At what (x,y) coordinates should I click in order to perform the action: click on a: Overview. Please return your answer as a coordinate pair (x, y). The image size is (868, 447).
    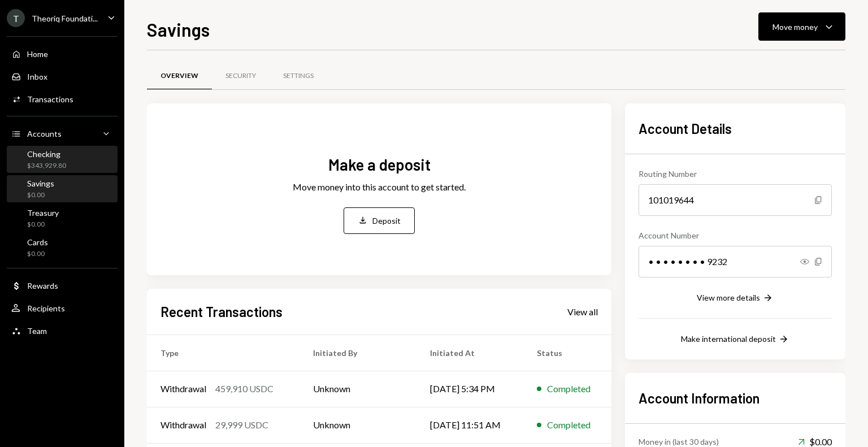
    Looking at the image, I should click on (179, 76).